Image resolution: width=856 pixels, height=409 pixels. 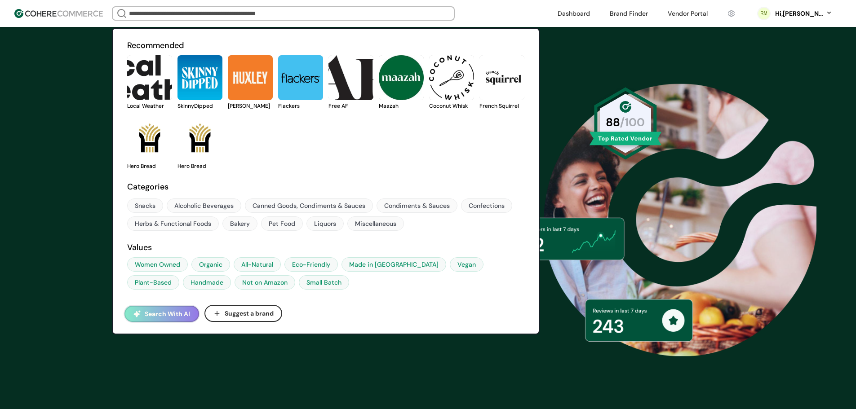 I want to click on div: Handmade, so click(x=207, y=283).